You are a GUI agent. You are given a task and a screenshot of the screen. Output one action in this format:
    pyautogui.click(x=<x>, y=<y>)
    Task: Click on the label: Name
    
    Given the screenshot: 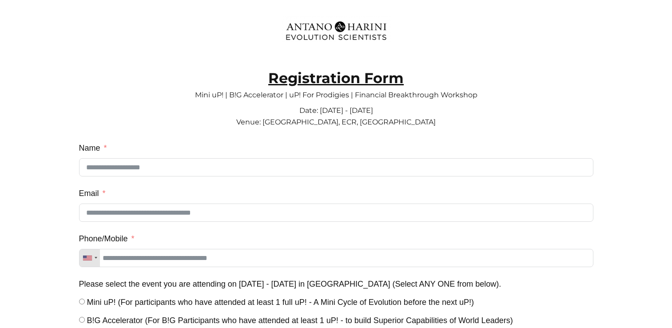 What is the action you would take?
    pyautogui.click(x=93, y=148)
    